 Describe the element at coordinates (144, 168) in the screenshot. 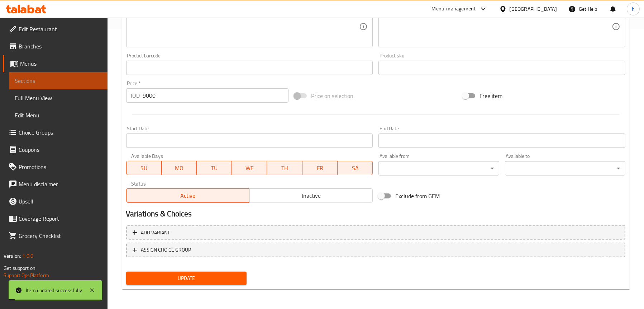

I see `span: SU` at that location.